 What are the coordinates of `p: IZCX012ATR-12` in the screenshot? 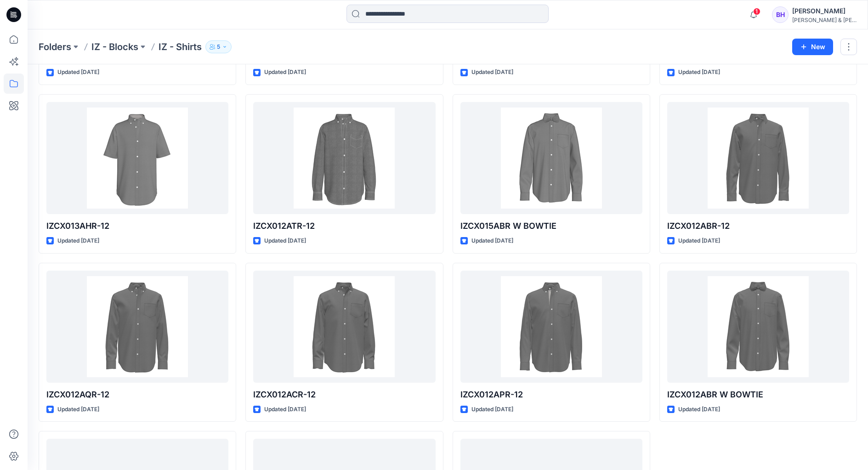 It's located at (344, 226).